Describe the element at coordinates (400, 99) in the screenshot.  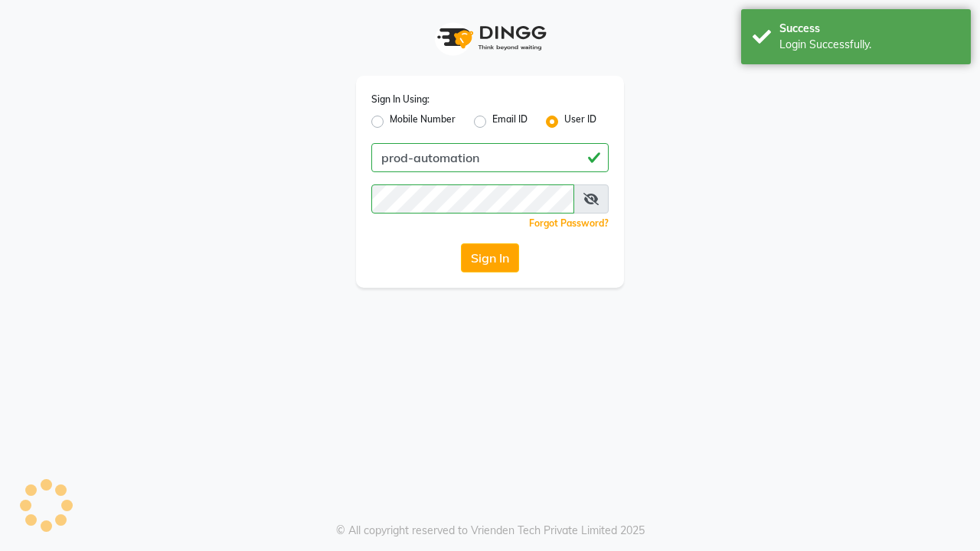
I see `label: Sign In Using:` at that location.